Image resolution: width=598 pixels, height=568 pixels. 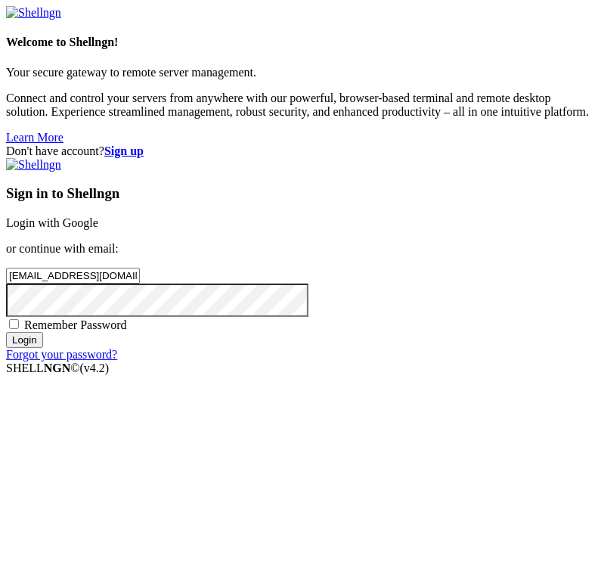 I want to click on div: Don't have account?, so click(x=299, y=151).